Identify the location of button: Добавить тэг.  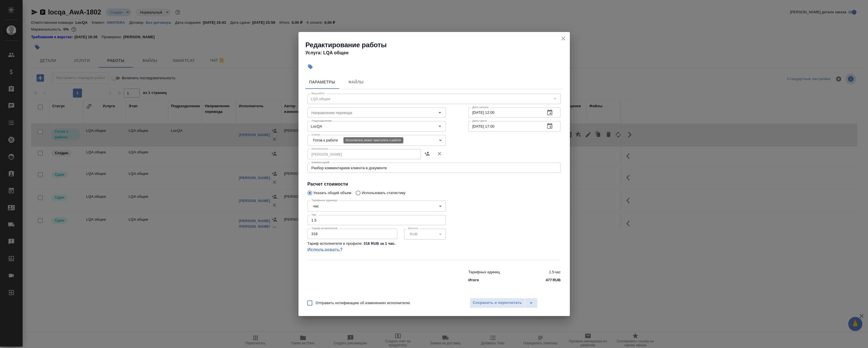
(310, 66).